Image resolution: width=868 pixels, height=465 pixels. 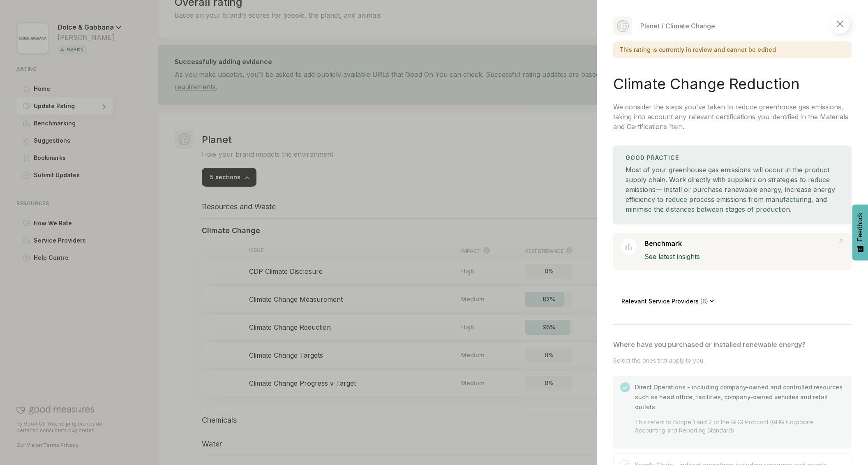 What do you see at coordinates (732, 117) in the screenshot?
I see `p: We consider the steps you've taken to reduce greenhouse gas emissions, taking into account any re...` at bounding box center [732, 117].